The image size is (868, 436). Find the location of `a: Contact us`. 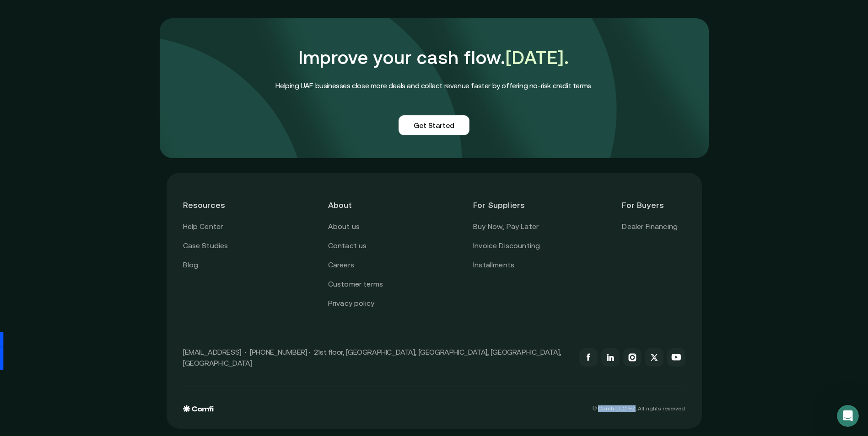

a: Contact us is located at coordinates (347, 246).